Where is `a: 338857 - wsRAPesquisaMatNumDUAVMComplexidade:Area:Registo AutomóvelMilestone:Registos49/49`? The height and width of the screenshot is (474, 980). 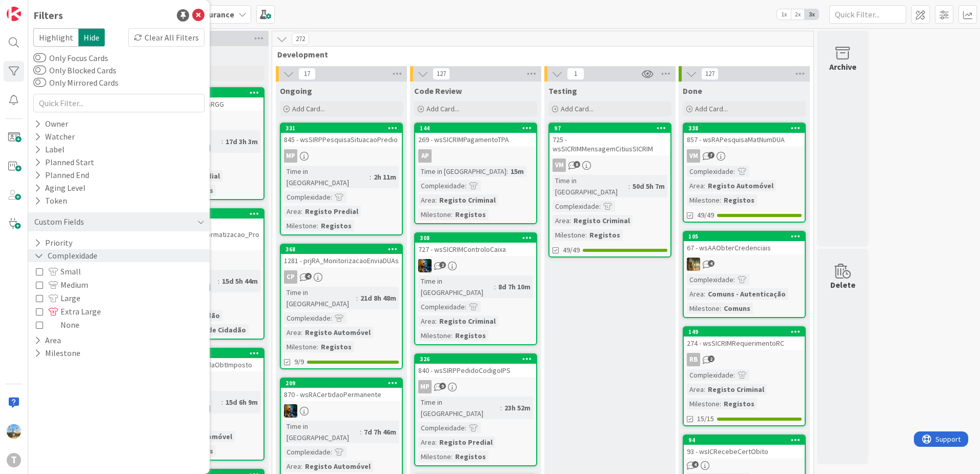
a: 338857 - wsRAPesquisaMatNumDUAVMComplexidade:Area:Registo AutomóvelMilestone:Registos49/49 is located at coordinates (744, 173).